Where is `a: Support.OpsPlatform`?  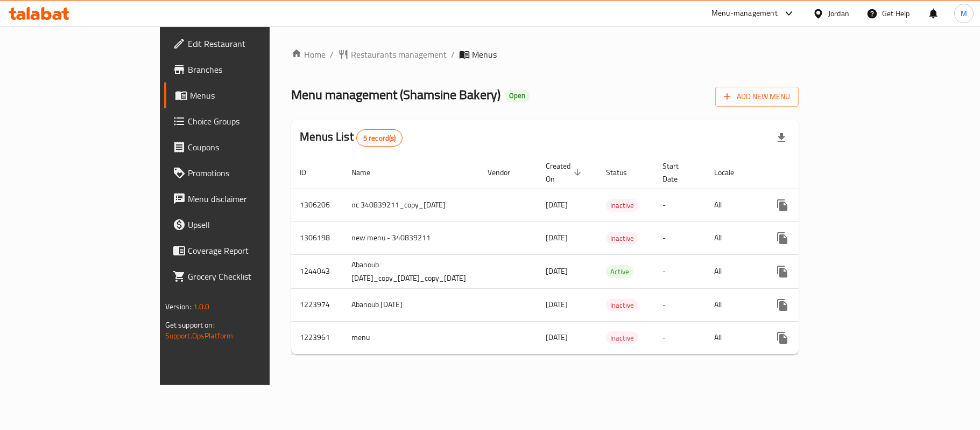 a: Support.OpsPlatform is located at coordinates (199, 336).